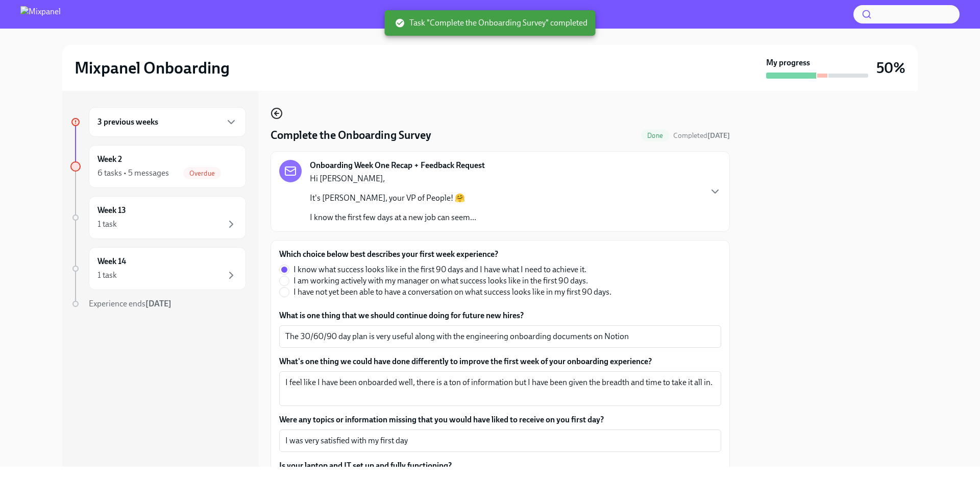 The height and width of the screenshot is (477, 980). What do you see at coordinates (158, 269) in the screenshot?
I see `a: Week 141 task` at bounding box center [158, 269].